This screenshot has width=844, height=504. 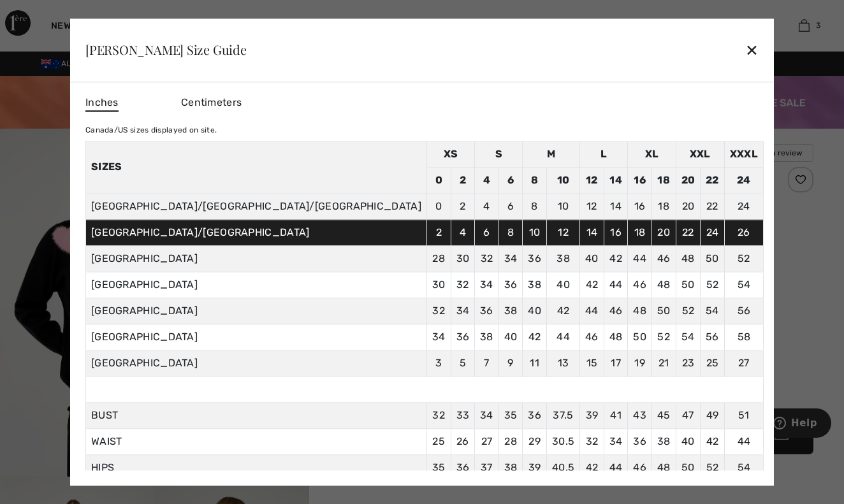 What do you see at coordinates (534, 362) in the screenshot?
I see `td: 11` at bounding box center [534, 362].